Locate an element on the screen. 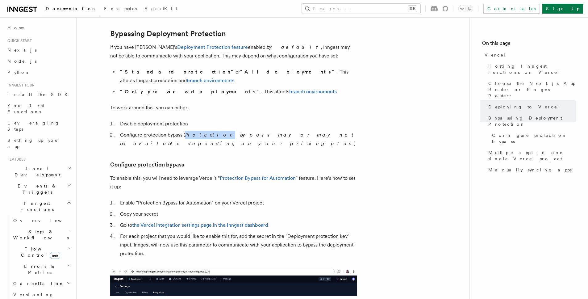 The image size is (588, 299). span: Choose the Next.js App Router or Pages Router: is located at coordinates (531, 89).